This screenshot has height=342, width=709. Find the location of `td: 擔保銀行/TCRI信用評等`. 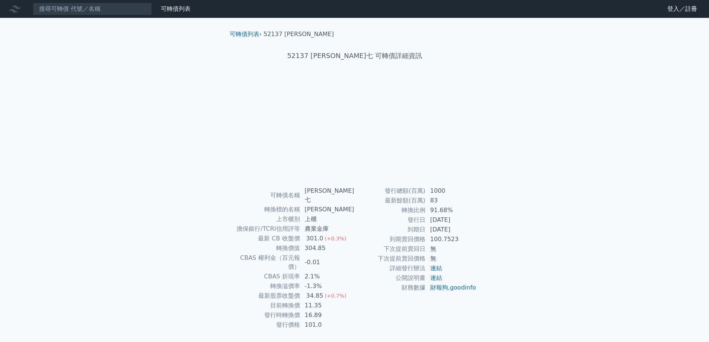

td: 擔保銀行/TCRI信用評等 is located at coordinates (266, 229).